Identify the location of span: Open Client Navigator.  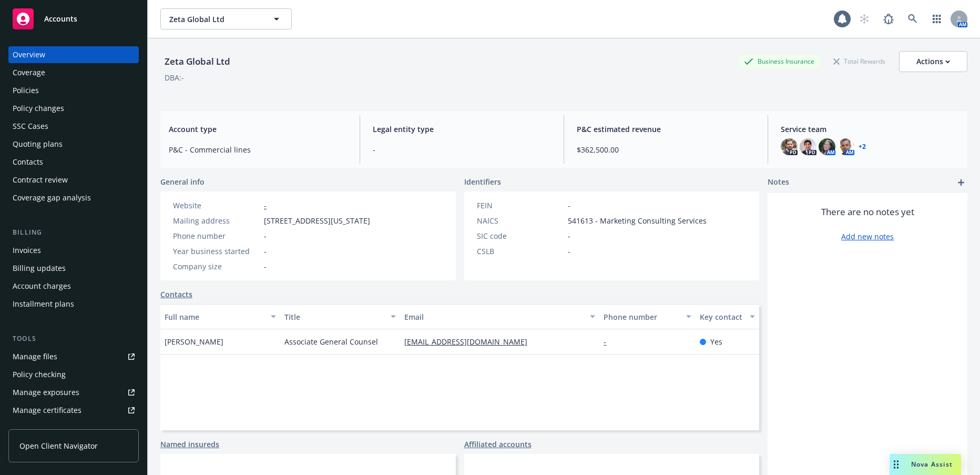
(58, 446).